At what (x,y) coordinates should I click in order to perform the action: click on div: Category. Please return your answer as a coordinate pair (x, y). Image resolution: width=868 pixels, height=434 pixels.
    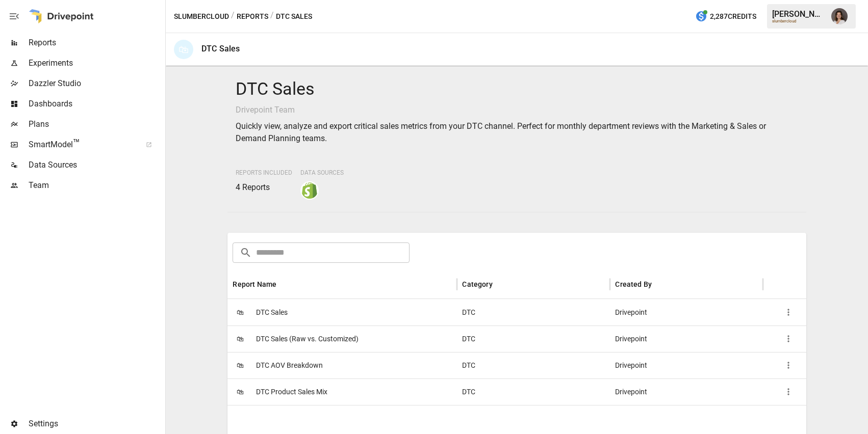
    Looking at the image, I should click on (476, 284).